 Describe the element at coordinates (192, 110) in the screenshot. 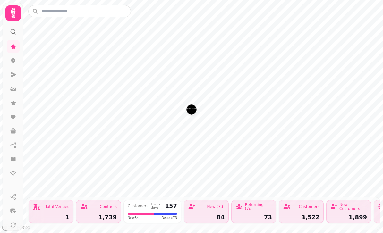

I see `button: Nineteen.57 Restaurant & Bar` at that location.